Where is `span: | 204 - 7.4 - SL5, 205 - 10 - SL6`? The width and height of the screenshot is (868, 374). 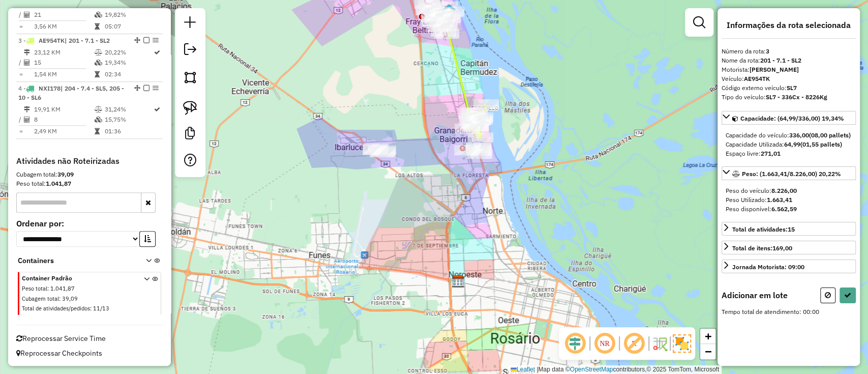 span: | 204 - 7.4 - SL5, 205 - 10 - SL6 is located at coordinates (71, 93).